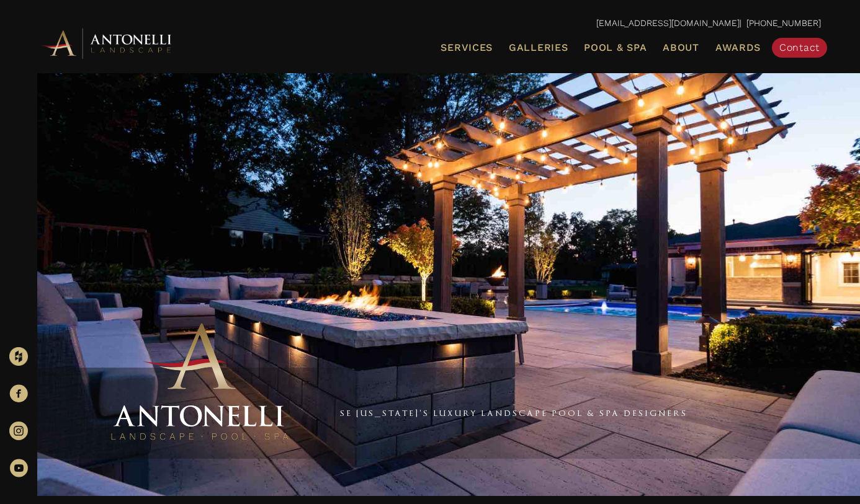 This screenshot has height=504, width=860. I want to click on span: Contact, so click(799, 48).